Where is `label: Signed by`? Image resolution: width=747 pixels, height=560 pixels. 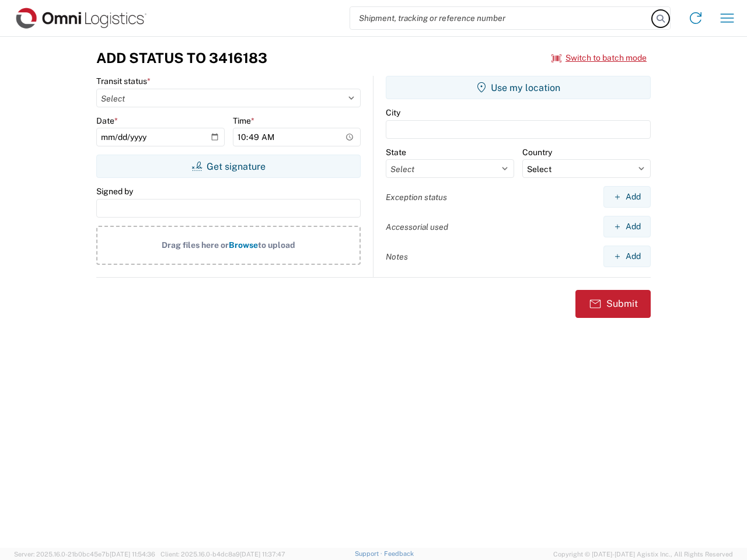 label: Signed by is located at coordinates (114, 191).